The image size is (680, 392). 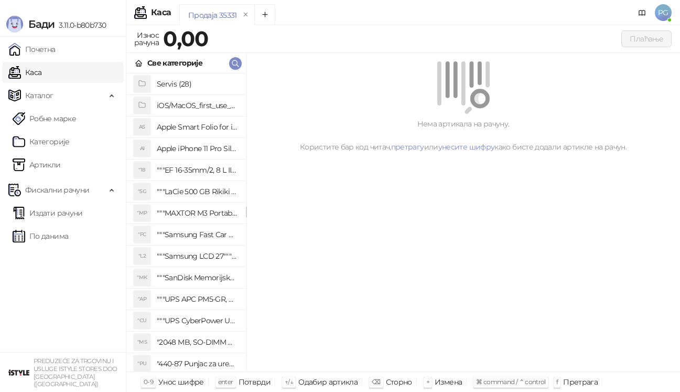 I want to click on div: Каса, so click(x=161, y=13).